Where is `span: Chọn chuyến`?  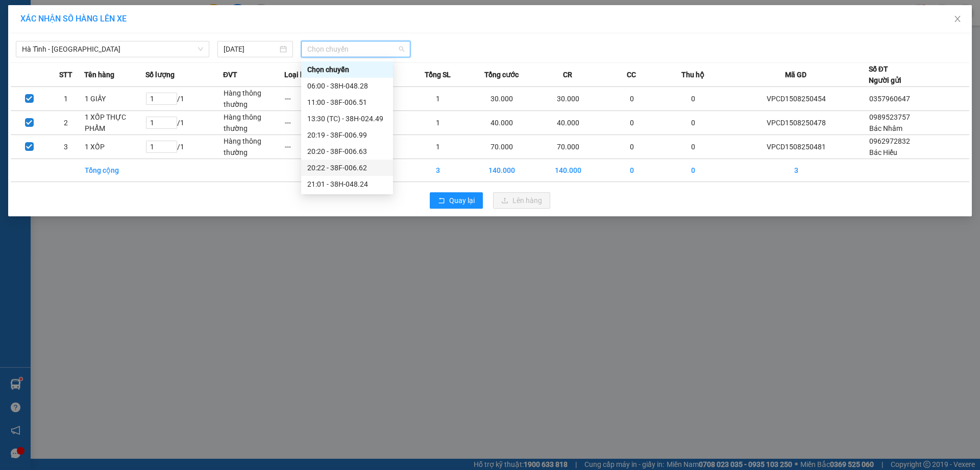
span: Chọn chuyến is located at coordinates (355, 49).